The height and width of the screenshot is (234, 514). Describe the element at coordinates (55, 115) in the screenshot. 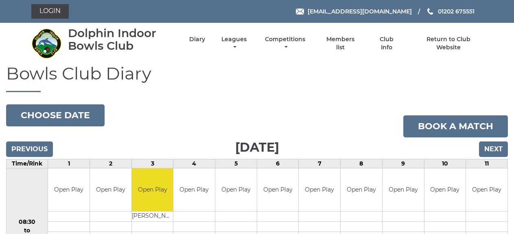

I see `button: Choose date` at that location.